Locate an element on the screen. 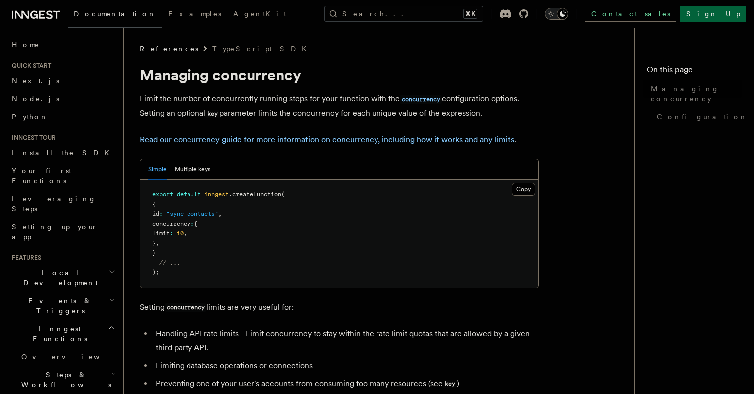 The height and width of the screenshot is (394, 754). a: Python is located at coordinates (62, 117).